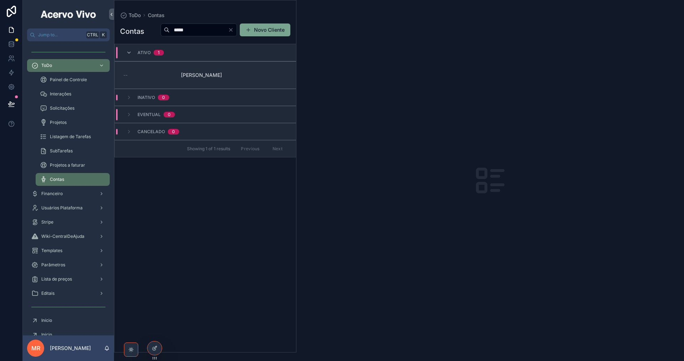 The width and height of the screenshot is (684, 361). I want to click on span: Ativo, so click(144, 53).